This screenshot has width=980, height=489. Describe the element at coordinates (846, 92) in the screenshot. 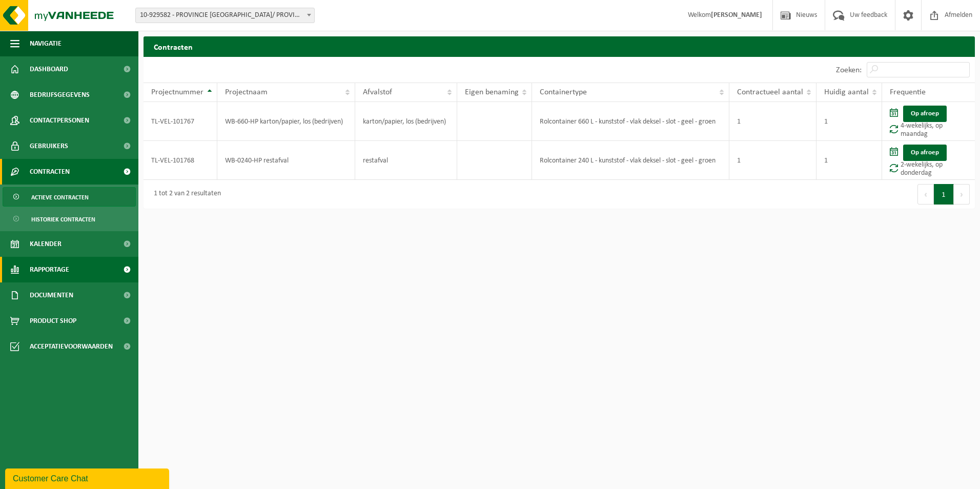

I see `span: Huidig aantal` at that location.